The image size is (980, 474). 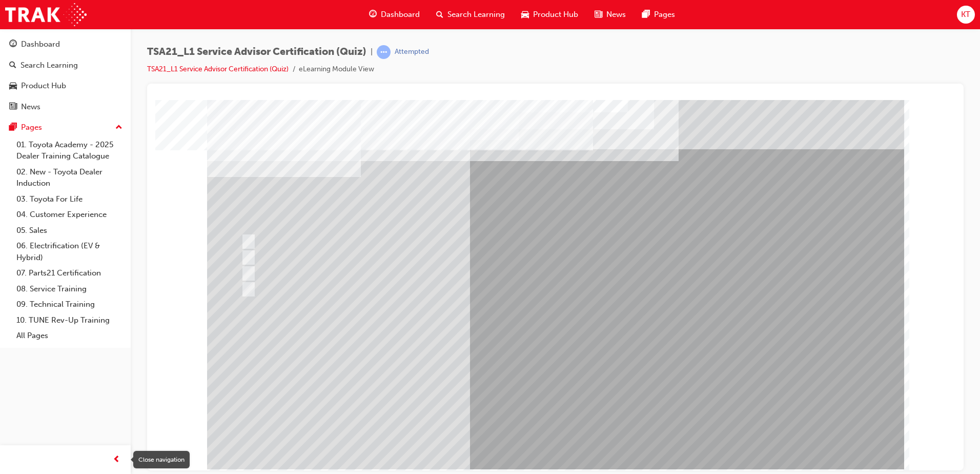 What do you see at coordinates (31, 127) in the screenshot?
I see `div: Pages` at bounding box center [31, 127].